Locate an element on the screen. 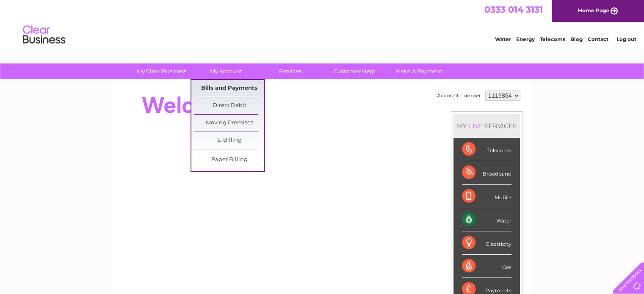 This screenshot has width=644, height=294. a: Make A Payment is located at coordinates (419, 71).